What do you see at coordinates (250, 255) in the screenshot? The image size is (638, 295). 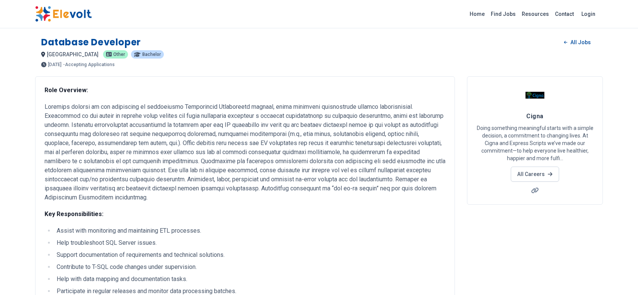 I see `li: Support documentation of requirements and technical solutions.` at bounding box center [250, 255].